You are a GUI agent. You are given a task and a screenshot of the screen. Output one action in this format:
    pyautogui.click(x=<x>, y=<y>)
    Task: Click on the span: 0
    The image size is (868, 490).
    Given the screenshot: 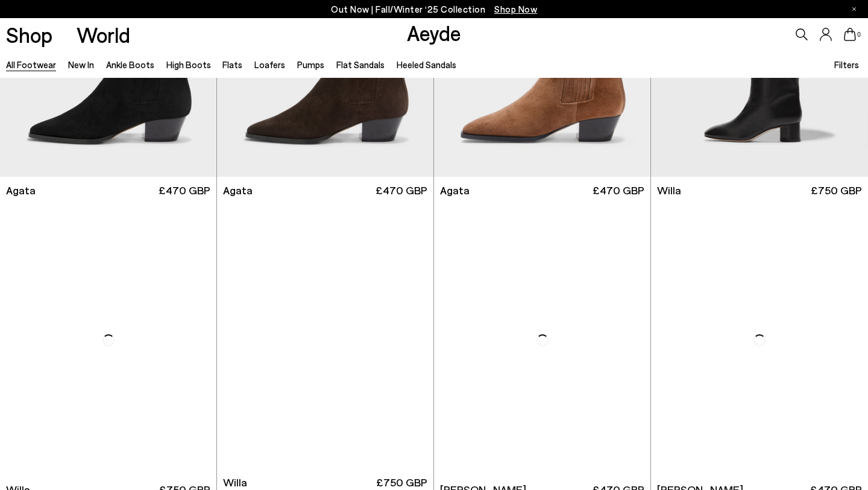 What is the action you would take?
    pyautogui.click(x=859, y=34)
    